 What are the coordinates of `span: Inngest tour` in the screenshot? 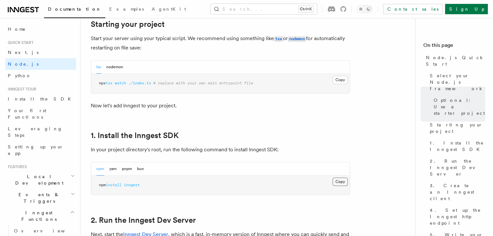 It's located at (21, 89).